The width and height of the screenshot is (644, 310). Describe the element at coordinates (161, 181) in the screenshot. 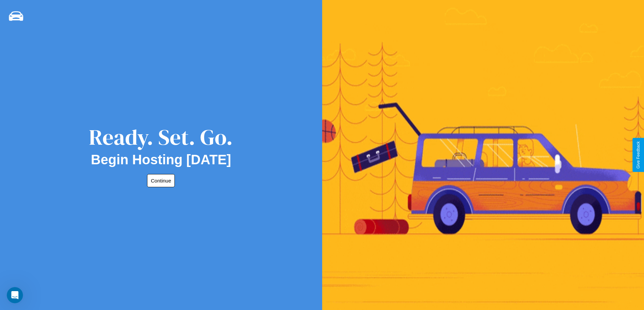

I see `button: Continue` at that location.